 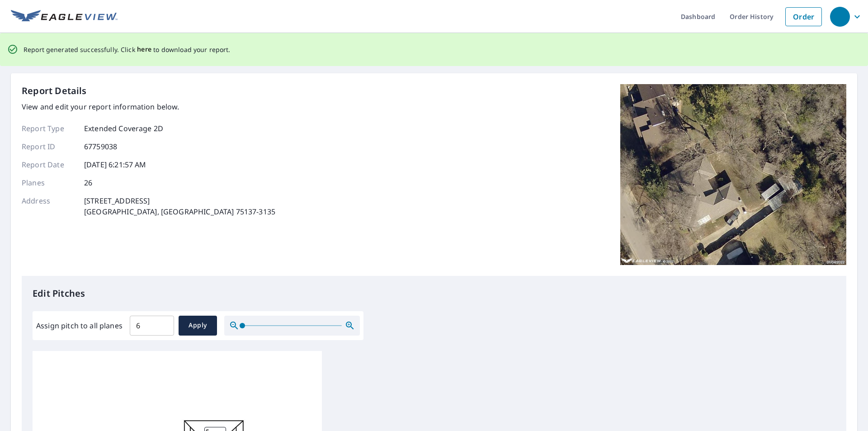 What do you see at coordinates (145, 49) in the screenshot?
I see `span: here` at bounding box center [145, 49].